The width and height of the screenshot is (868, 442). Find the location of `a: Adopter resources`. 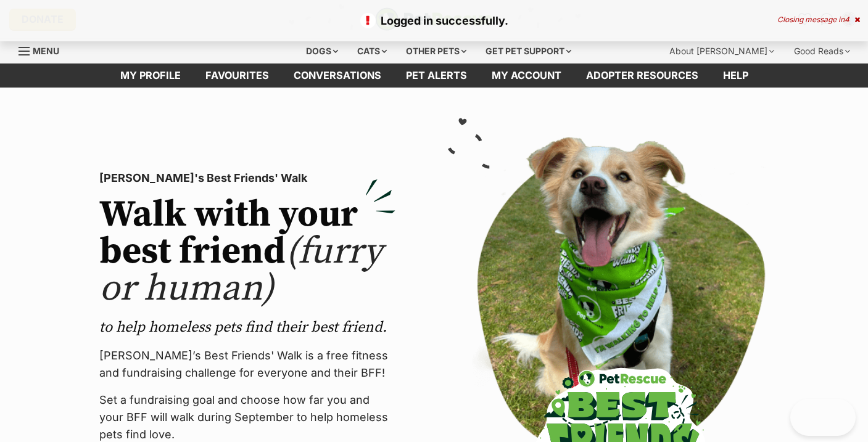

a: Adopter resources is located at coordinates (642, 76).